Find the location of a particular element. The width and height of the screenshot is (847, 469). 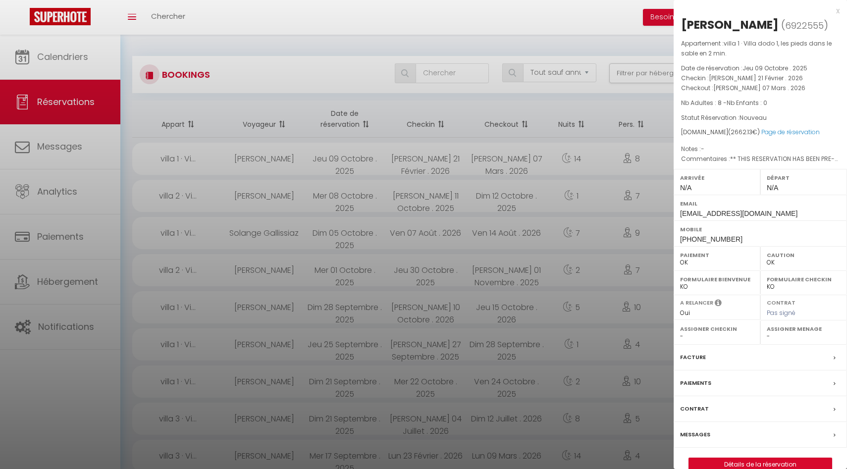

p: Appartement : is located at coordinates (760, 49).